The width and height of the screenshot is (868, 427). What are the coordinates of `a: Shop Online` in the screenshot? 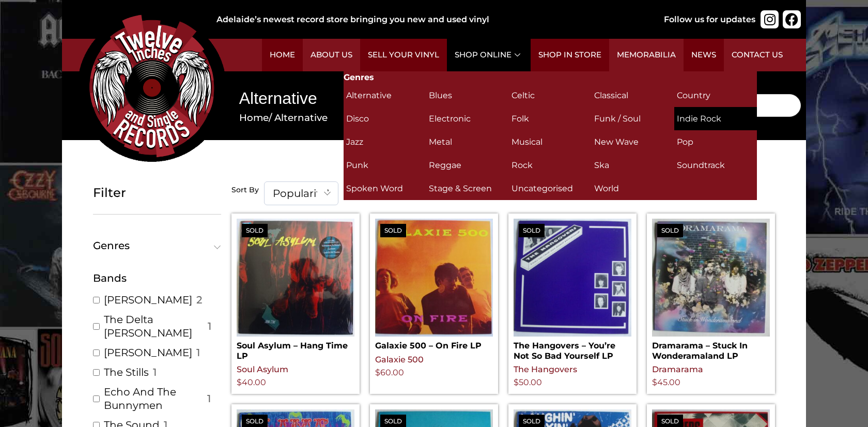 It's located at (489, 55).